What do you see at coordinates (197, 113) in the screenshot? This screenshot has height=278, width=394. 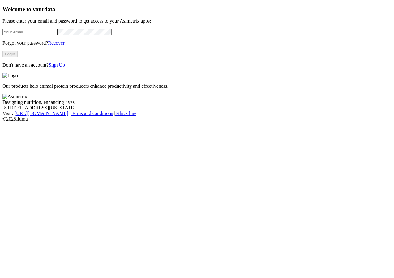 I see `div: Visit : | |` at bounding box center [197, 113].